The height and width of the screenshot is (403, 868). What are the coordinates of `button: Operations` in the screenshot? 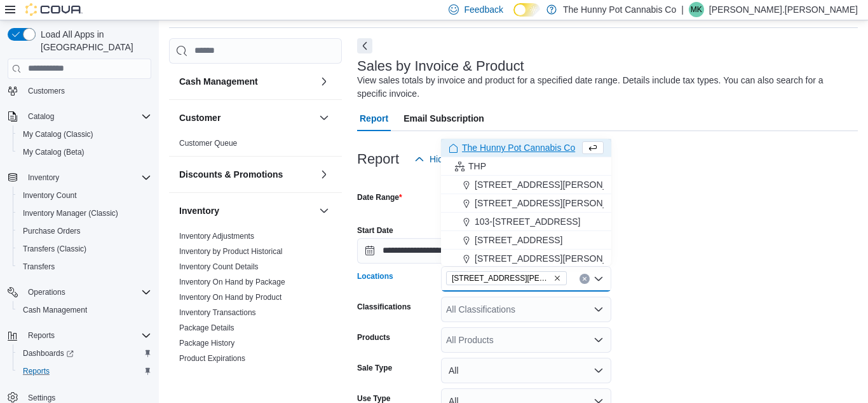 It's located at (46, 292).